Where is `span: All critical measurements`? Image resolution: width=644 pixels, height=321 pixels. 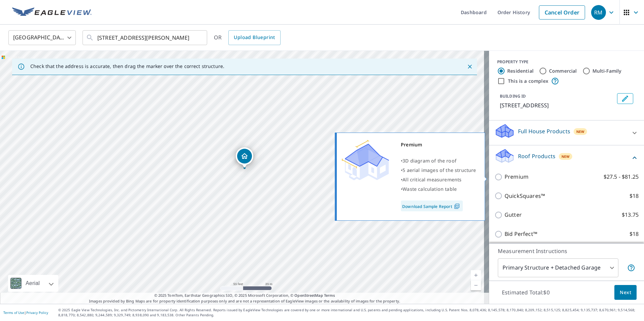 span: All critical measurements is located at coordinates (432, 179).